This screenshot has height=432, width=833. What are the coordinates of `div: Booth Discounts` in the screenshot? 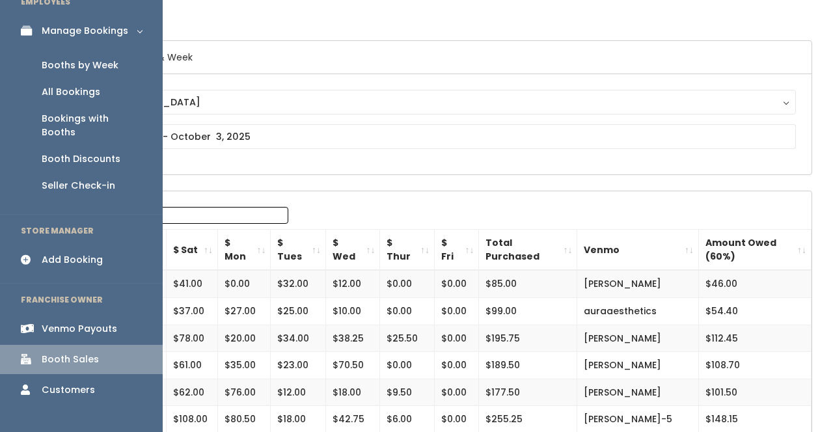 It's located at (81, 159).